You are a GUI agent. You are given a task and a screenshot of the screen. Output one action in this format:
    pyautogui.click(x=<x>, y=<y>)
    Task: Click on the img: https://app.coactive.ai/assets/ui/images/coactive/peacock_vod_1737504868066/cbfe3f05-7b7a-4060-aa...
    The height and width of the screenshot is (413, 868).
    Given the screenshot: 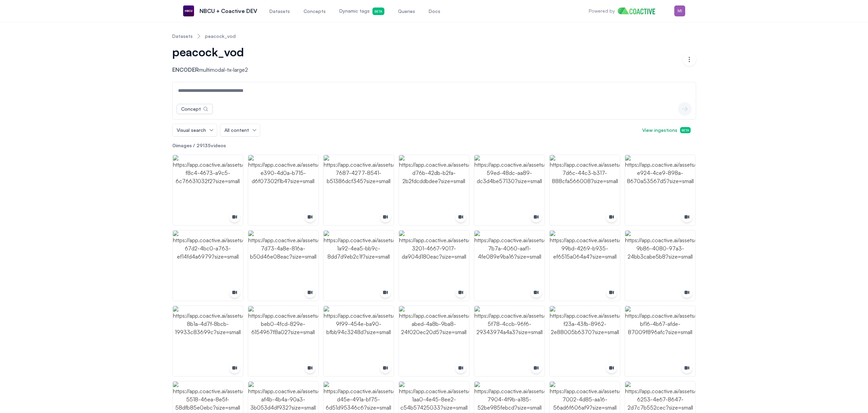 What is the action you would take?
    pyautogui.click(x=509, y=265)
    